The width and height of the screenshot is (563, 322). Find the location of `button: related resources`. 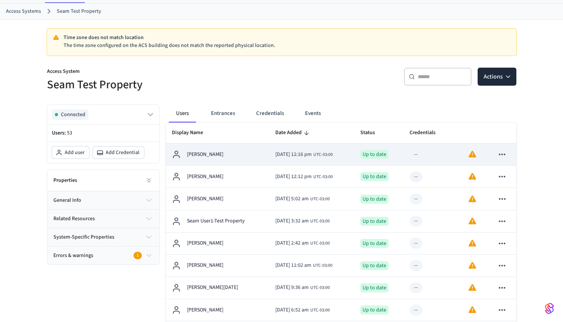

button: related resources is located at coordinates (103, 219).